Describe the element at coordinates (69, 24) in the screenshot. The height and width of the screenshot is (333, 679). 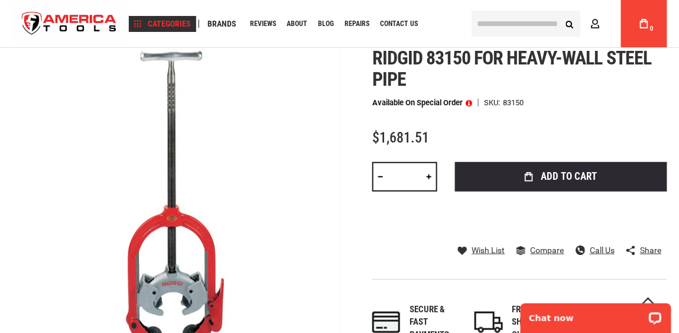
I see `a: store logo` at that location.